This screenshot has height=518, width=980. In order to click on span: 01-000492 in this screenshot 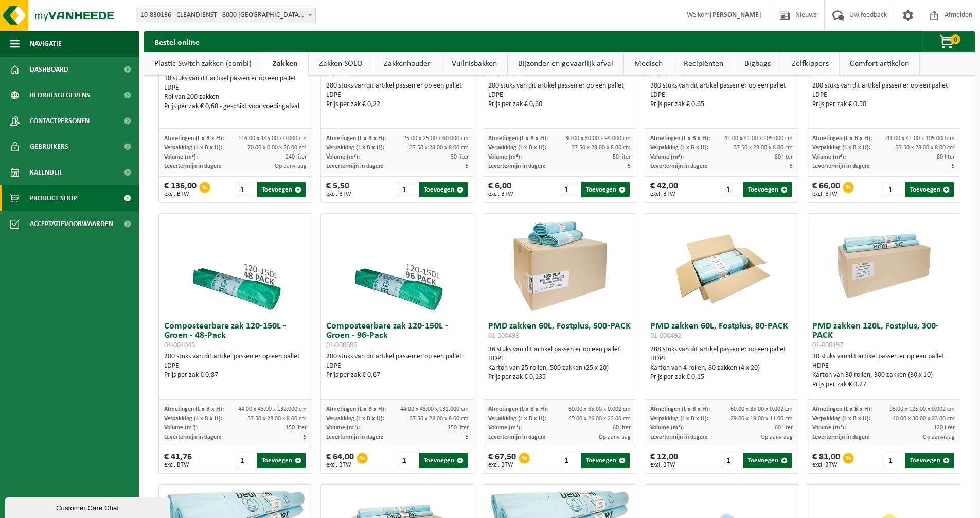, I will do `click(666, 336)`.